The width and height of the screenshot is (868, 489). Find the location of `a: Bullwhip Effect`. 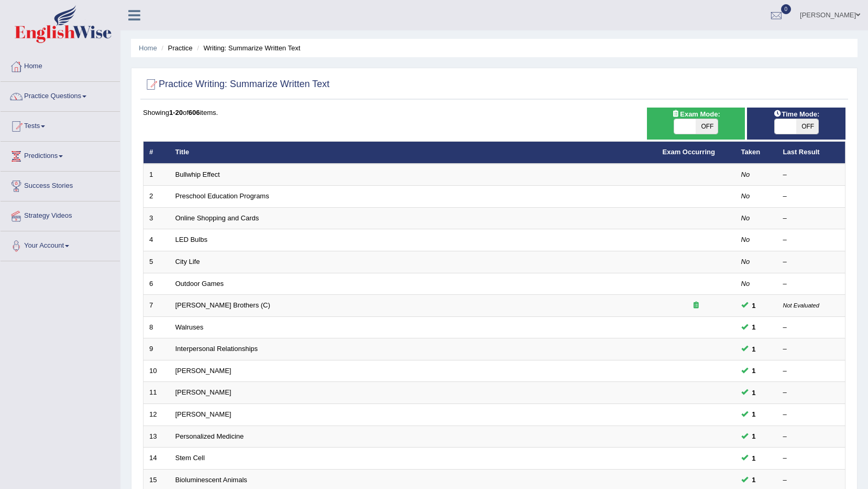

a: Bullwhip Effect is located at coordinates (197, 174).